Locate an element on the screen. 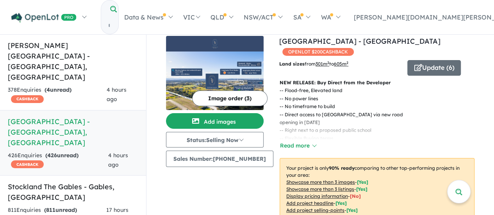 The height and width of the screenshot is (215, 494). img: Openlot PRO Logo White is located at coordinates (44, 18).